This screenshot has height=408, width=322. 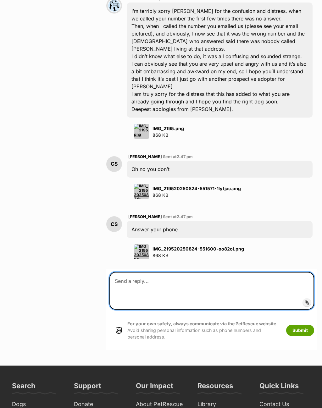 What do you see at coordinates (300, 330) in the screenshot?
I see `button: Submit` at bounding box center [300, 330].